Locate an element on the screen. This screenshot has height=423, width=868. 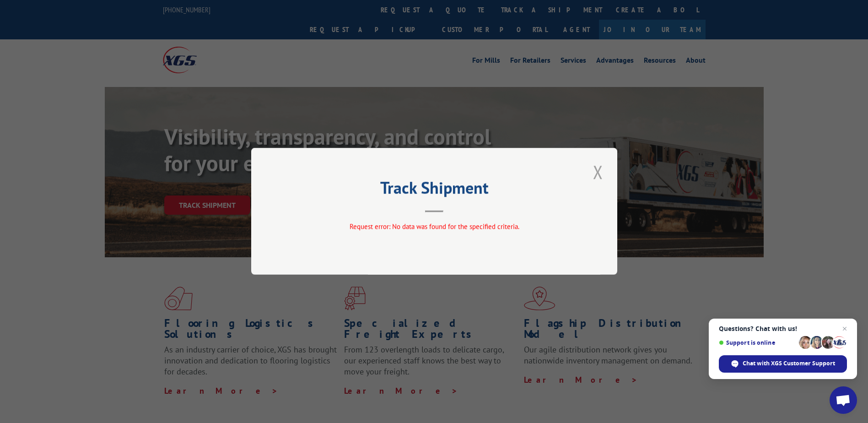
button: Close modal is located at coordinates (598, 171).